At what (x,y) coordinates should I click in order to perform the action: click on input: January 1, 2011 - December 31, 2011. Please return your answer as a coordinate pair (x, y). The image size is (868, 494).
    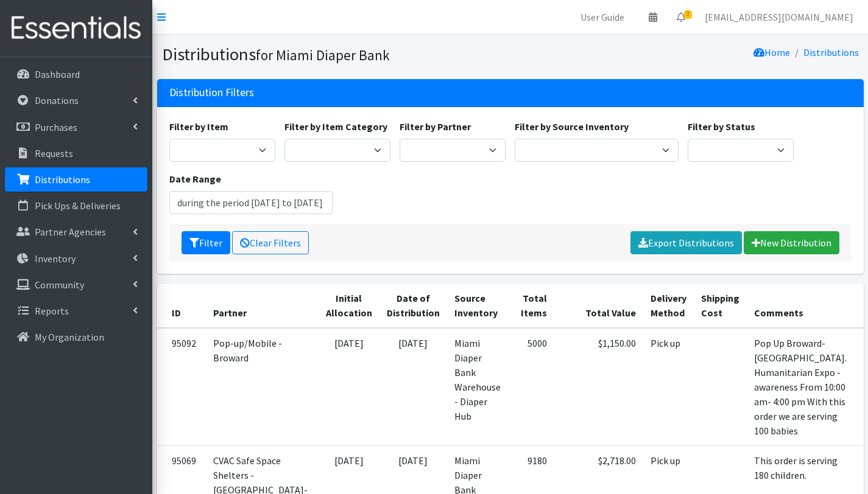
    Looking at the image, I should click on (251, 203).